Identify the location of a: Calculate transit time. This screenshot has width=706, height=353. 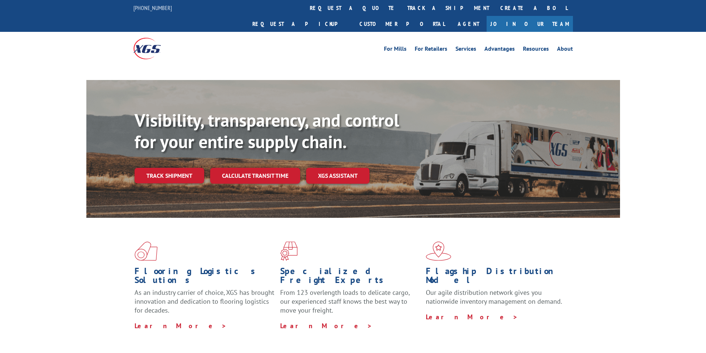
(255, 176).